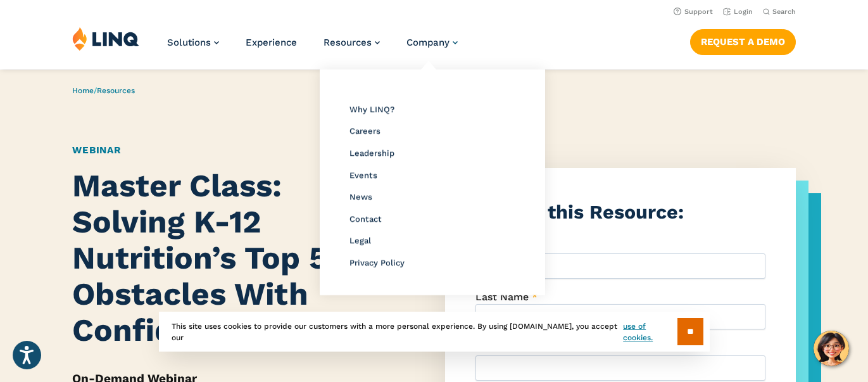  What do you see at coordinates (365, 218) in the screenshot?
I see `a: Contact` at bounding box center [365, 218].